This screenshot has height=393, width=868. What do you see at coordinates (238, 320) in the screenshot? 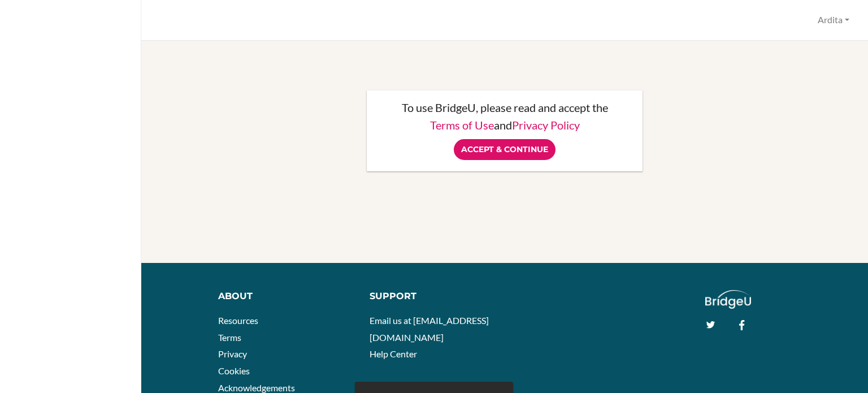
I see `a: Resources` at bounding box center [238, 320].